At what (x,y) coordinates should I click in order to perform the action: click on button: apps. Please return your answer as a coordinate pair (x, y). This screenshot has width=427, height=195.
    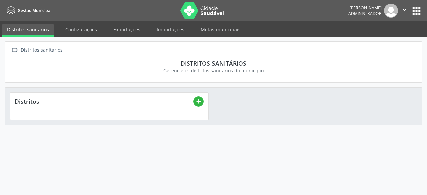
    Looking at the image, I should click on (416, 11).